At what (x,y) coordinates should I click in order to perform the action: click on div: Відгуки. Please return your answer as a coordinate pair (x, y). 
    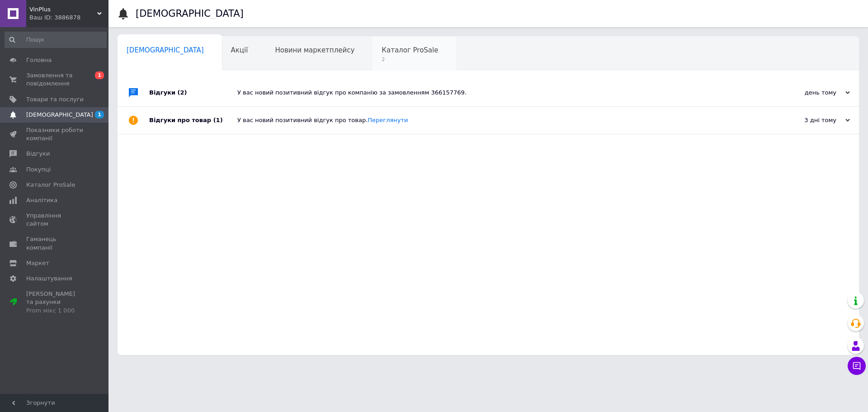
    Looking at the image, I should click on (193, 93).